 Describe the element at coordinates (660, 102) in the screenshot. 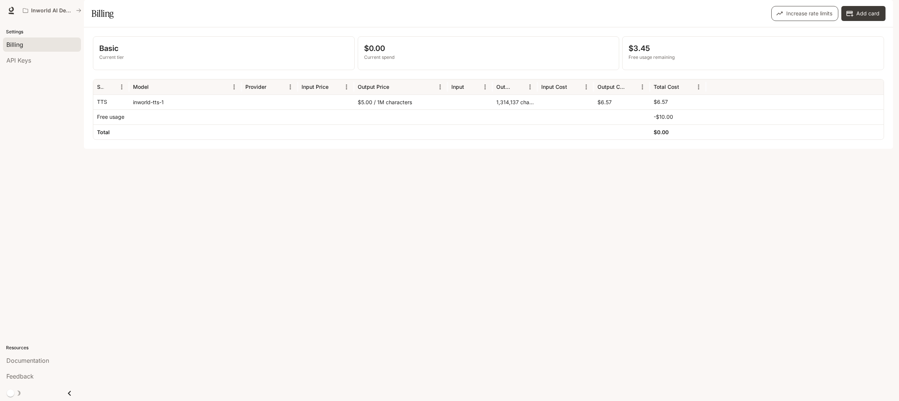

I see `p: $6.57` at that location.